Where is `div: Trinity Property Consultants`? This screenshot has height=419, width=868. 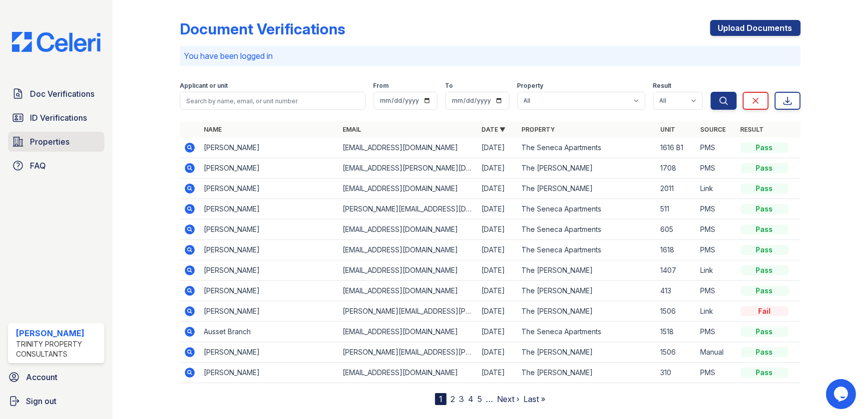
div: Trinity Property Consultants is located at coordinates (58, 349).